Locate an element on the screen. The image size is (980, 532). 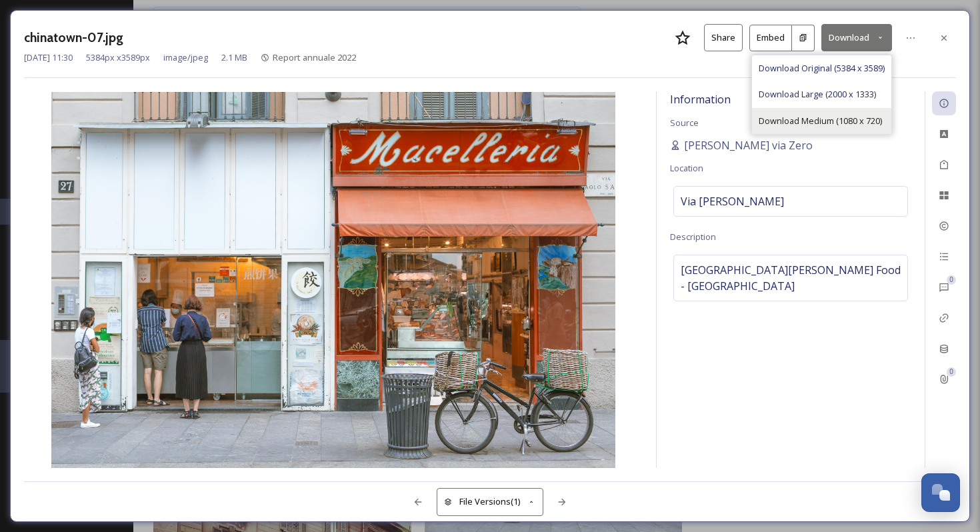
span: Report annuale 2022 is located at coordinates (314, 57).